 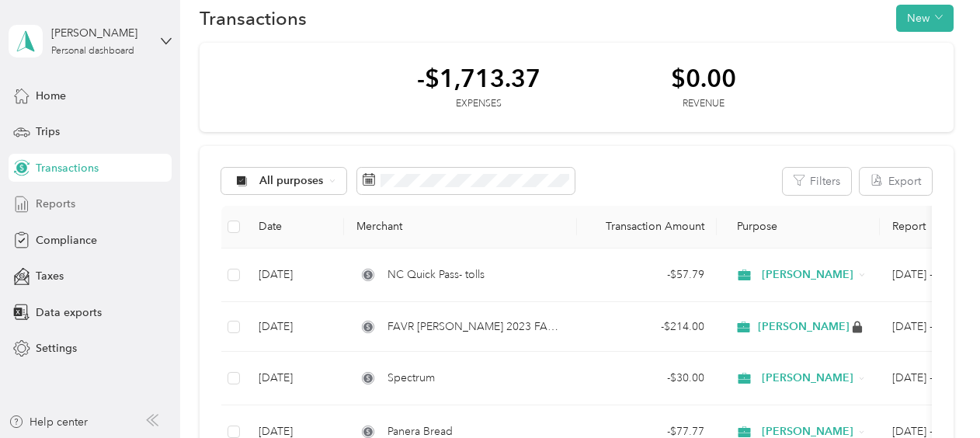 What do you see at coordinates (646, 227) in the screenshot?
I see `th: Transaction Amount` at bounding box center [646, 227].